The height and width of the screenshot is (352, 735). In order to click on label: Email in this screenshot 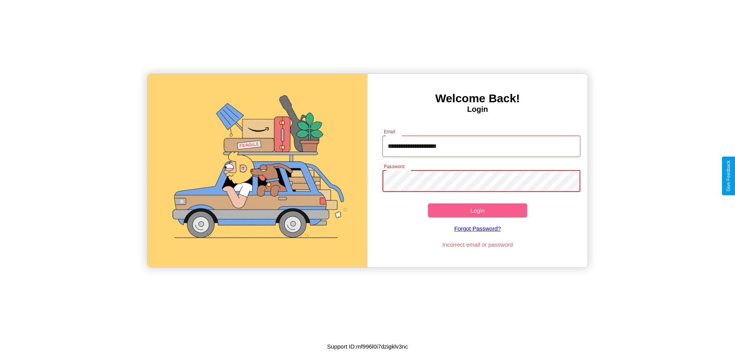, I will do `click(390, 131)`.